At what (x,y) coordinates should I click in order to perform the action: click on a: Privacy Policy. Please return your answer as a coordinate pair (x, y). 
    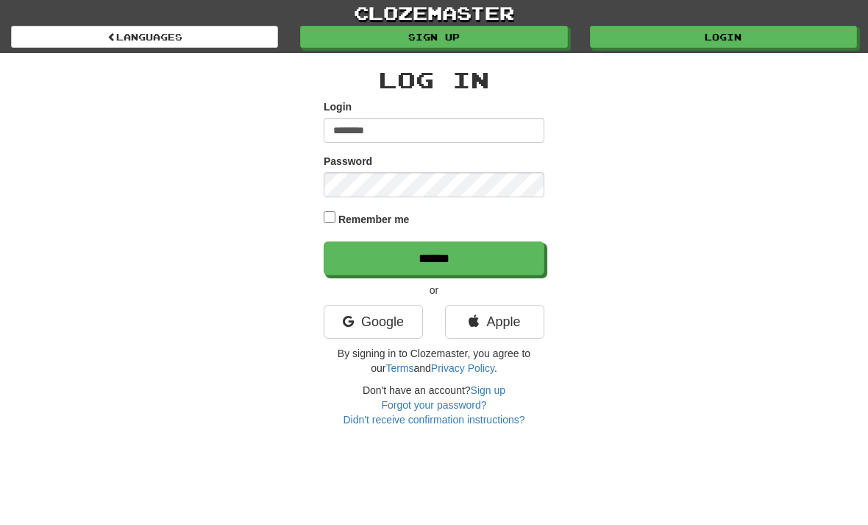
    Looking at the image, I should click on (463, 368).